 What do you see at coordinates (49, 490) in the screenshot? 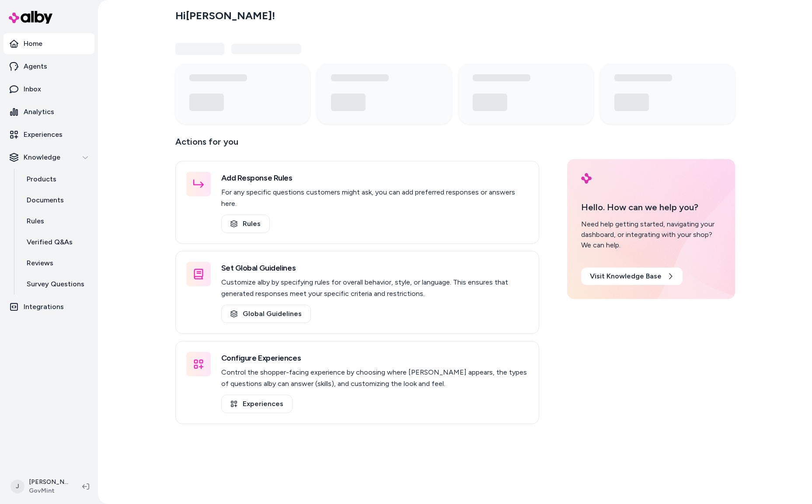
I see `span: GovMint` at bounding box center [49, 490].